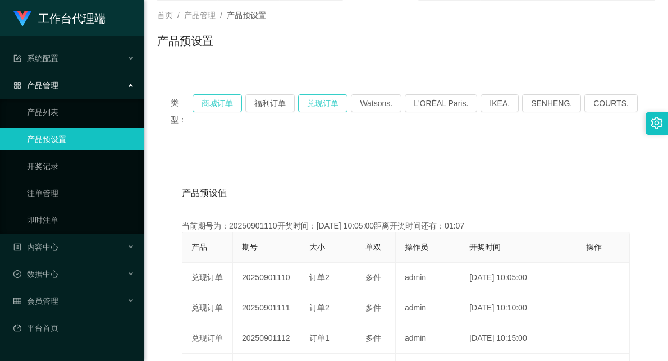  Describe the element at coordinates (81, 139) in the screenshot. I see `a: 产品预设置` at that location.